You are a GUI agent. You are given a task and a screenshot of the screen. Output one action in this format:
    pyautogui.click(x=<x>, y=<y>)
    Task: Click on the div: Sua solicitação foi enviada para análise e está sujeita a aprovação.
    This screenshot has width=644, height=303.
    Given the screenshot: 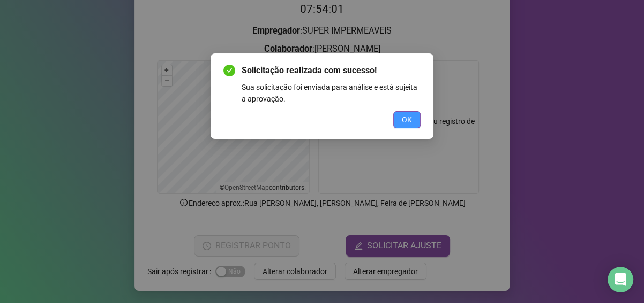 What is the action you would take?
    pyautogui.click(x=332, y=93)
    